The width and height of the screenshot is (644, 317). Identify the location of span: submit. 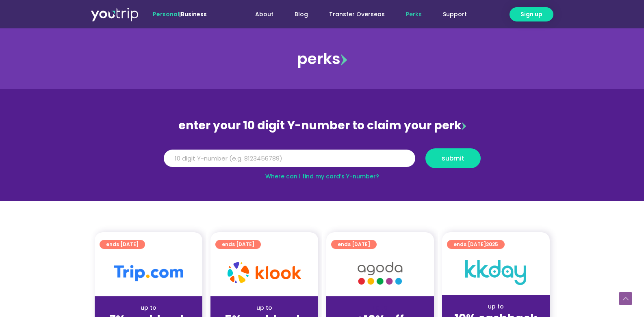
(453, 158).